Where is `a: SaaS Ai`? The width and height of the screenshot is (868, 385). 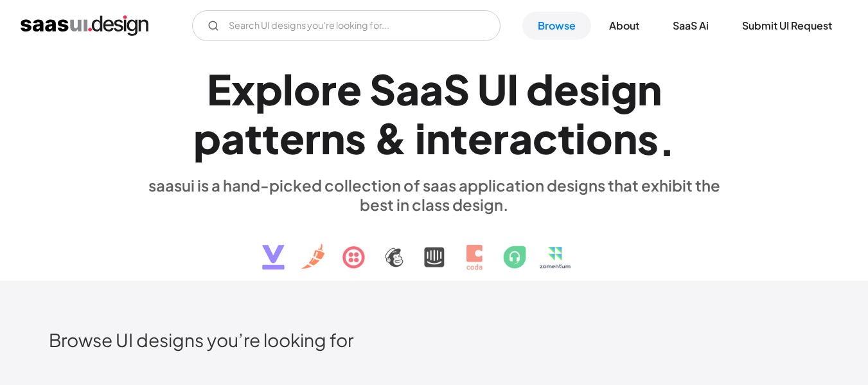 a: SaaS Ai is located at coordinates (691, 26).